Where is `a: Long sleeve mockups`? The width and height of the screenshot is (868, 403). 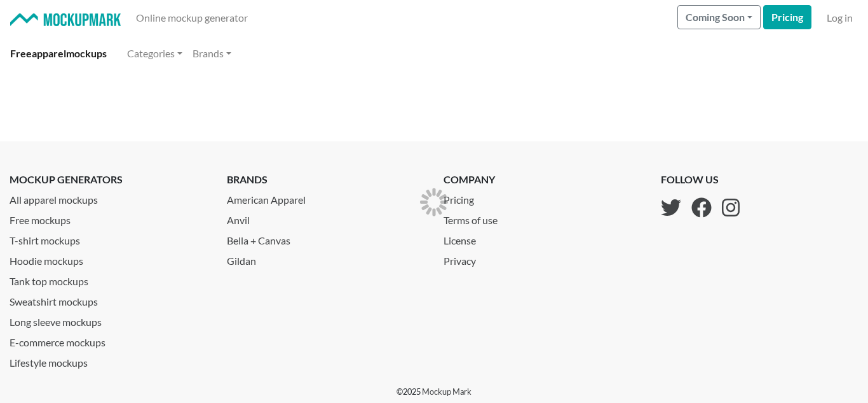 a: Long sleeve mockups is located at coordinates (108, 319).